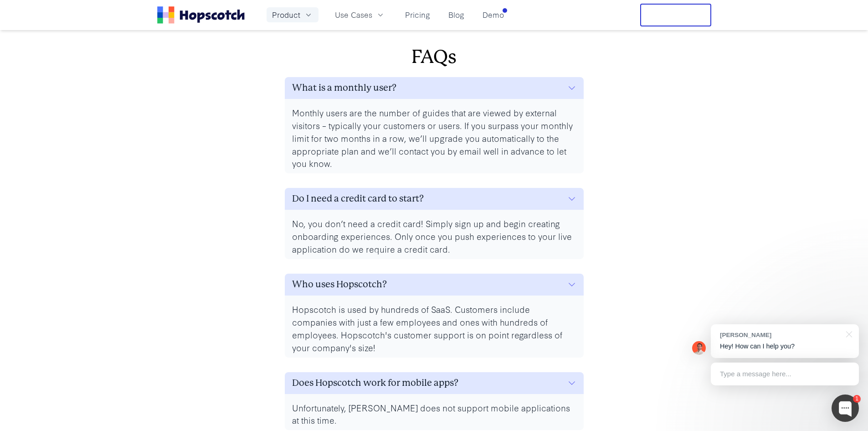  I want to click on div: 1, so click(857, 399).